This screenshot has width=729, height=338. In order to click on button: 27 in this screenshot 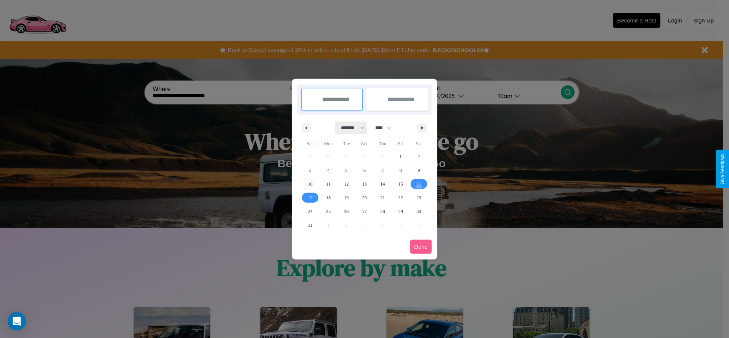, I will do `click(364, 211)`.